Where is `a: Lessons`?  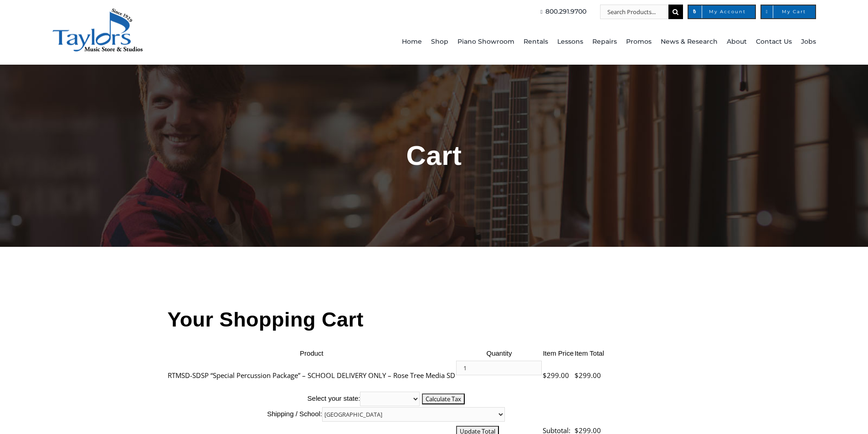
a: Lessons is located at coordinates (570, 42).